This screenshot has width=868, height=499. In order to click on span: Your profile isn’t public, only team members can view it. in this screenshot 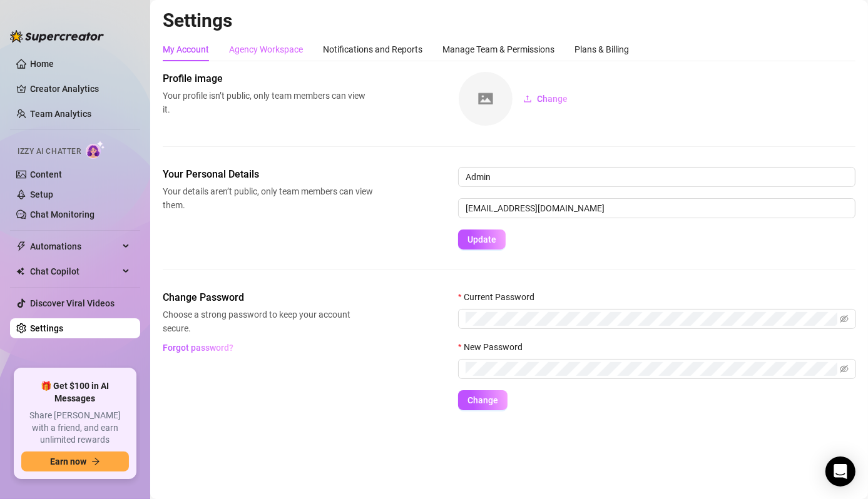, I will do `click(268, 102)`.